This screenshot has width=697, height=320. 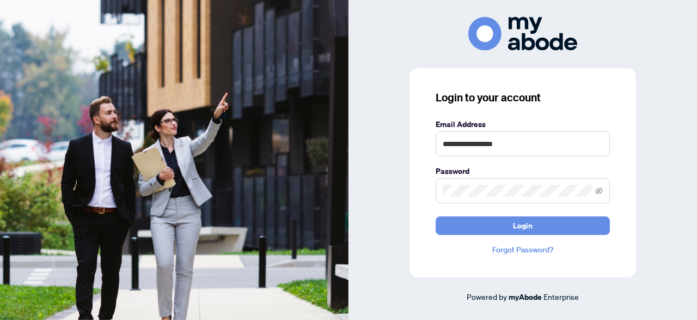 I want to click on a: Forgot Password?, so click(x=523, y=250).